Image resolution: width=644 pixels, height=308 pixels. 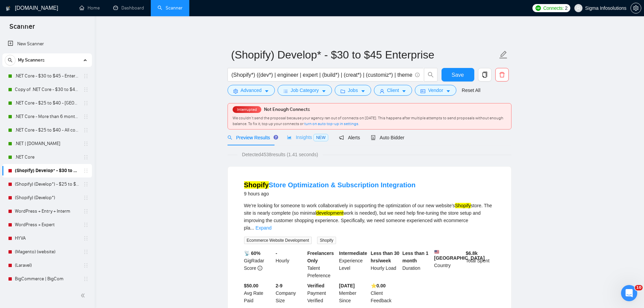 I want to click on img: upwork-logo.png, so click(x=538, y=8).